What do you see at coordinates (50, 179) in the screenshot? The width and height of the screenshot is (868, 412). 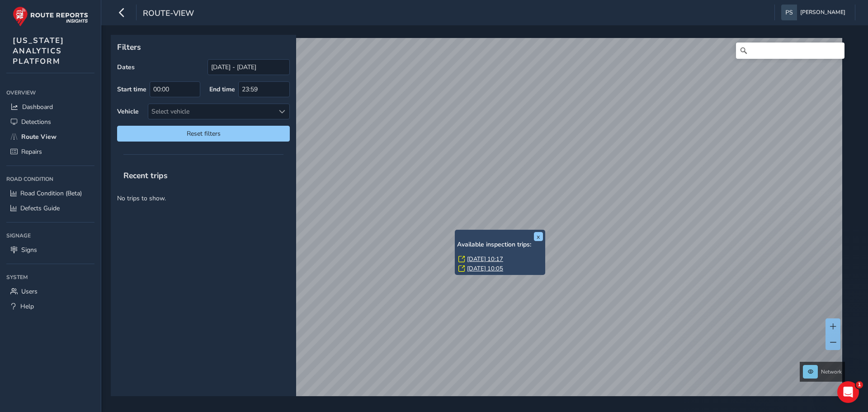 I see `div: Road Condition` at bounding box center [50, 179].